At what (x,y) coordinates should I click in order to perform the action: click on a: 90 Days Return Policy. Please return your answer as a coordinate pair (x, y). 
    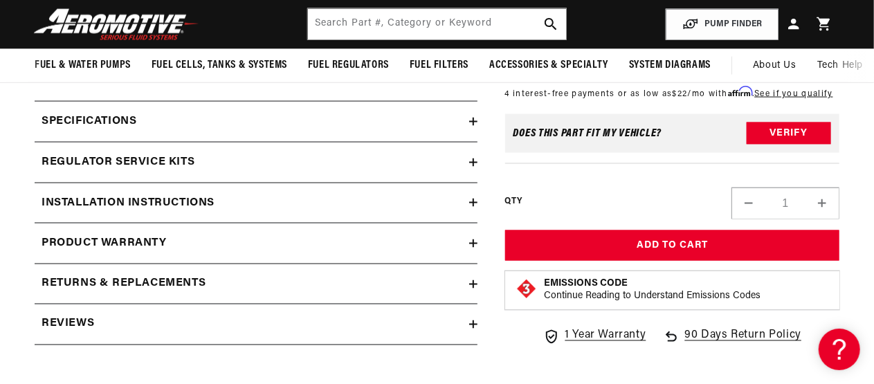
    Looking at the image, I should click on (732, 343).